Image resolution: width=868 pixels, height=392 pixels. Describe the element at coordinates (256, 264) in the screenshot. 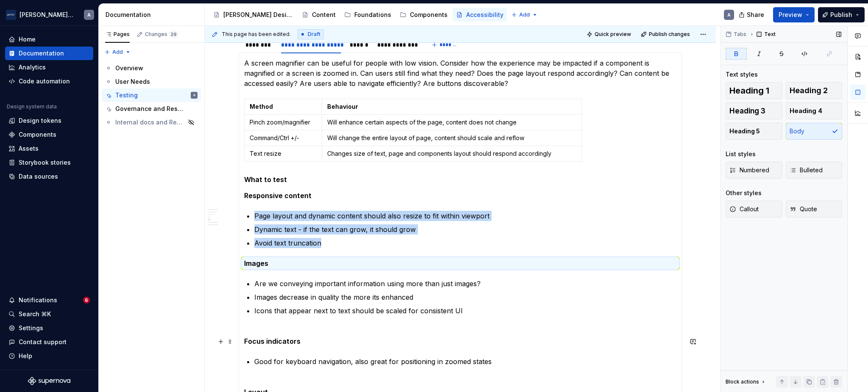

I see `strong: Images` at that location.